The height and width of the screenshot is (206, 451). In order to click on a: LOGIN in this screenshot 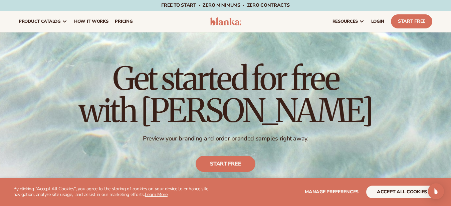, I will do `click(378, 21)`.